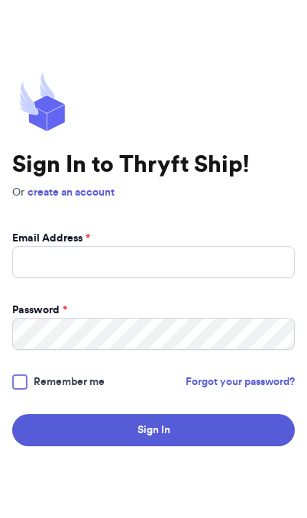 The width and height of the screenshot is (307, 518). I want to click on button: Sign In, so click(153, 430).